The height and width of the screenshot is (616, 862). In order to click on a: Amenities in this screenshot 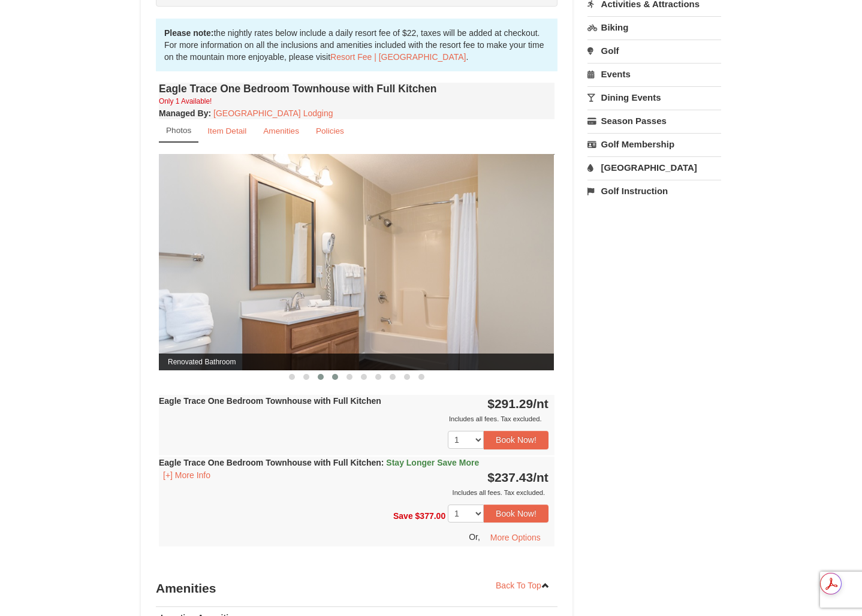, I will do `click(281, 131)`.